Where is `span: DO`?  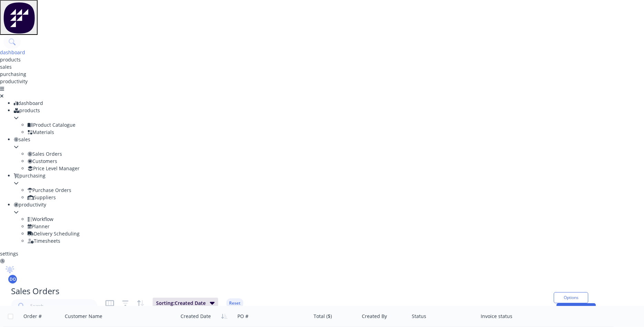 span: DO is located at coordinates (13, 279).